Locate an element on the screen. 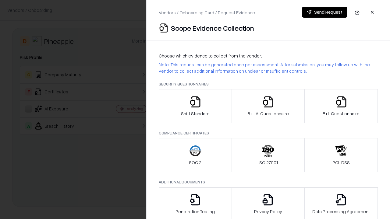  p: Choose which evidence to collect from the vendor: is located at coordinates (268, 56).